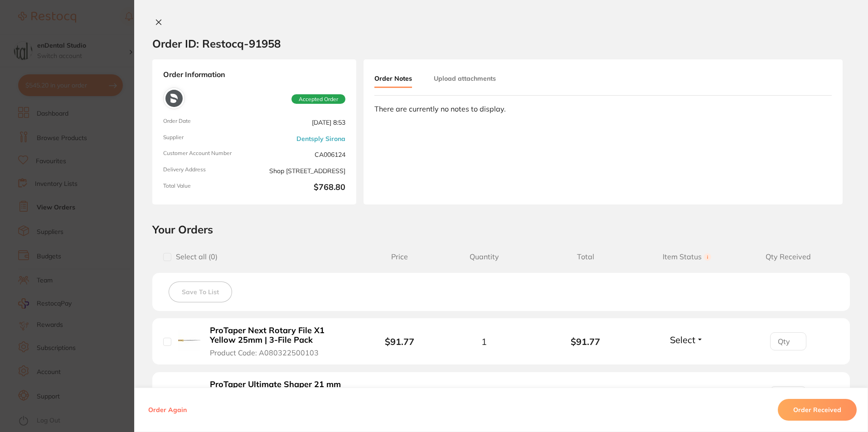  What do you see at coordinates (174, 98) in the screenshot?
I see `img: Dentsply Sirona` at bounding box center [174, 98].